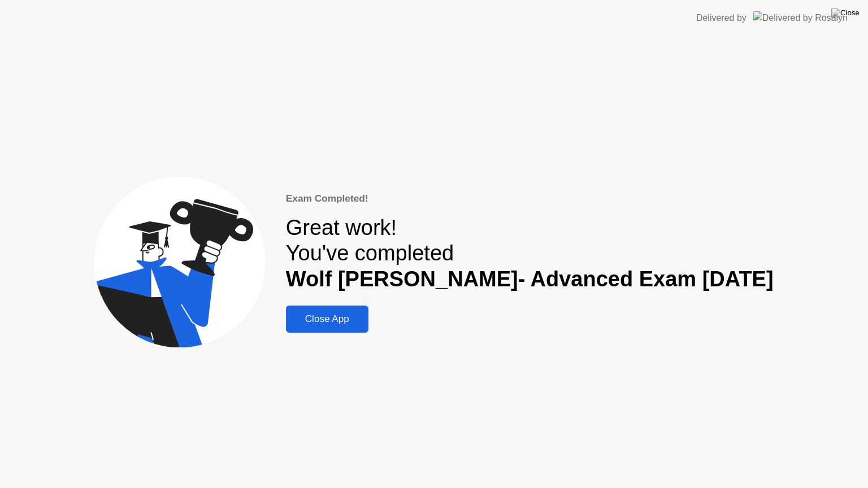 Image resolution: width=868 pixels, height=488 pixels. What do you see at coordinates (529, 199) in the screenshot?
I see `div: Exam Completed!` at bounding box center [529, 199].